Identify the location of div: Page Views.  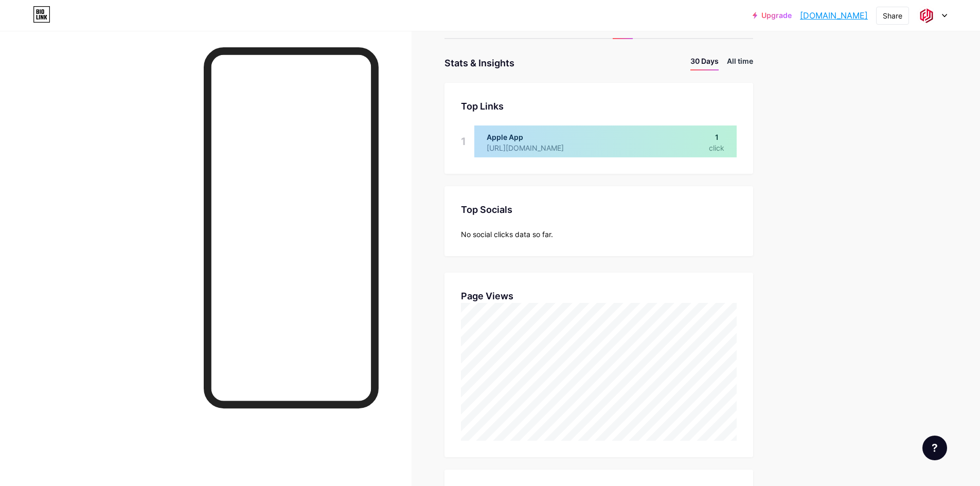
(599, 296).